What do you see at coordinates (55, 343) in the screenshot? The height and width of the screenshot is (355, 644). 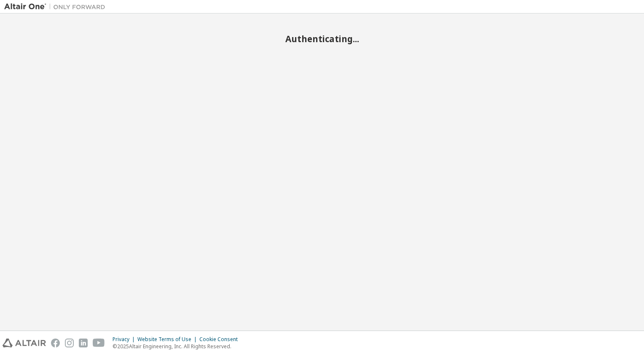 I see `img: facebook.svg` at bounding box center [55, 343].